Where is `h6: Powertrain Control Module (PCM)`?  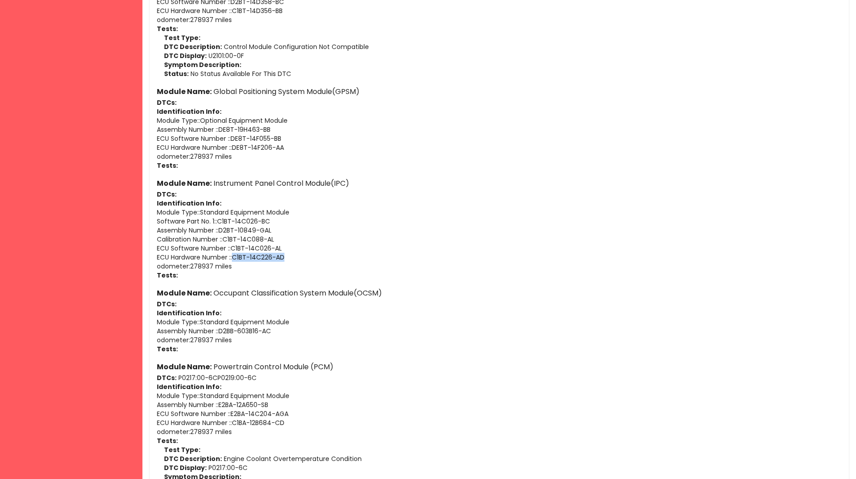
h6: Powertrain Control Module (PCM) is located at coordinates (499, 367).